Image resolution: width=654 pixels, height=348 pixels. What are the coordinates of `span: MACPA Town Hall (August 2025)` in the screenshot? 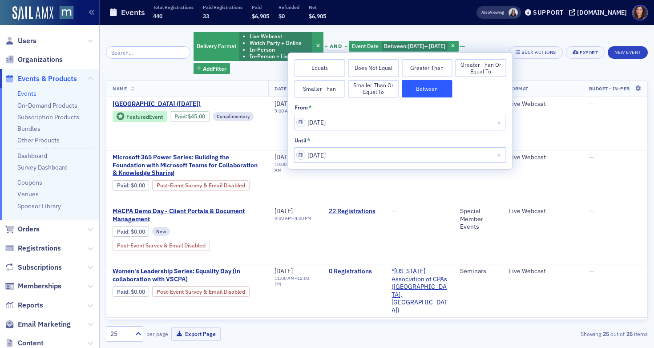 It's located at (187, 104).